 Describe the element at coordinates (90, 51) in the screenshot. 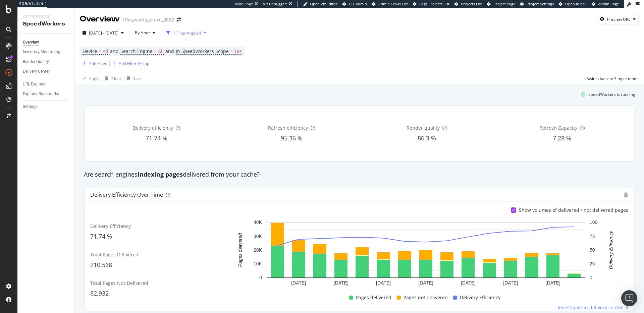

I see `span: Device` at that location.